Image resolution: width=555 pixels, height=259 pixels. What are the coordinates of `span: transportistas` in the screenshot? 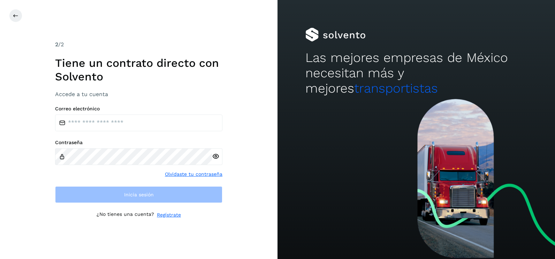 It's located at (396, 88).